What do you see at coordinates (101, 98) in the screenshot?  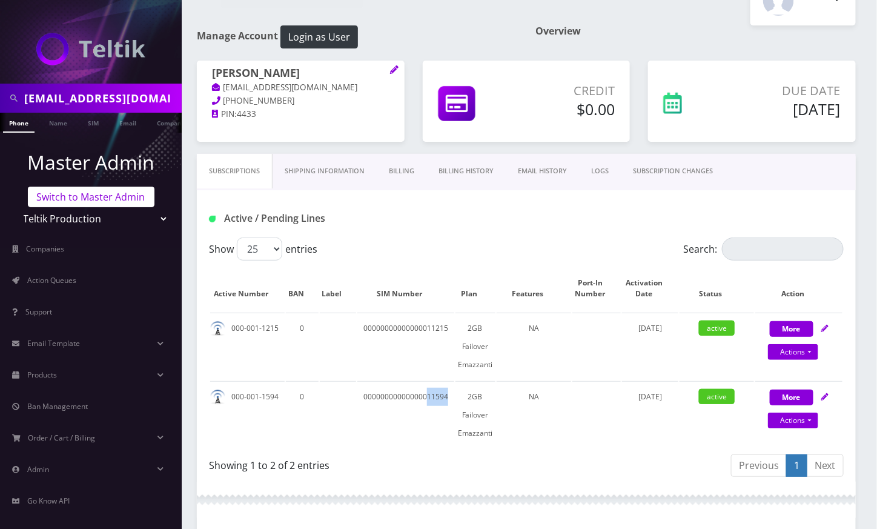 I see `input: Search in Company` at bounding box center [101, 98].